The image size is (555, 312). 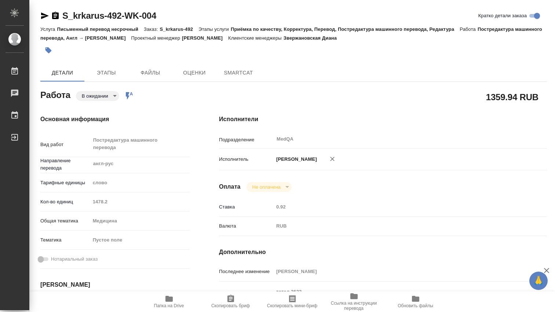 I want to click on button: Ссылка на инструкции перевода, so click(x=354, y=302).